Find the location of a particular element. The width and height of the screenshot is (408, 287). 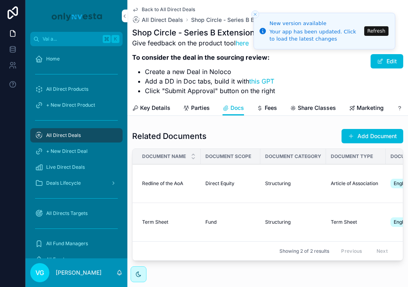

span: Back to All Direct Deals is located at coordinates (168, 10).